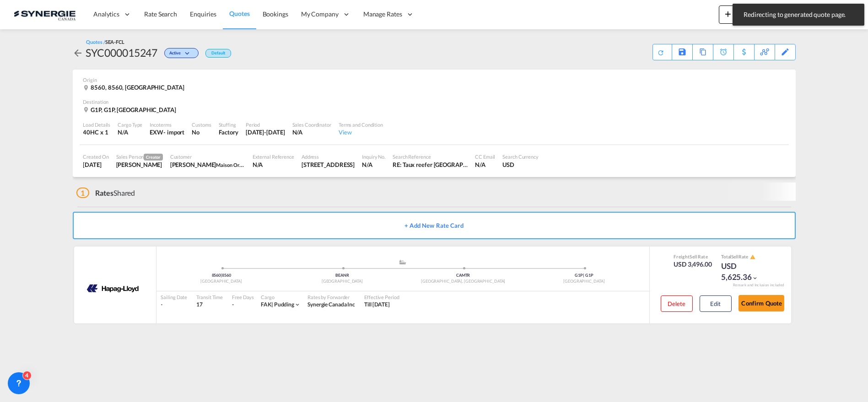 This screenshot has height=402, width=868. What do you see at coordinates (798, 15) in the screenshot?
I see `span: Redirecting to generated quote page.` at bounding box center [798, 15].